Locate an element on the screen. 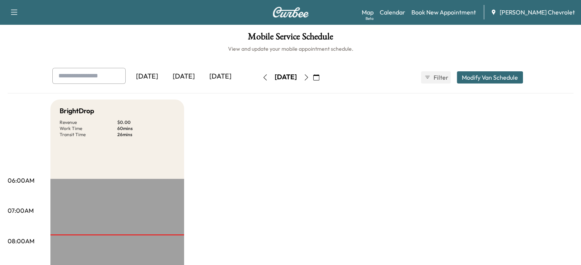  button: Modify Van Schedule is located at coordinates (490, 78).